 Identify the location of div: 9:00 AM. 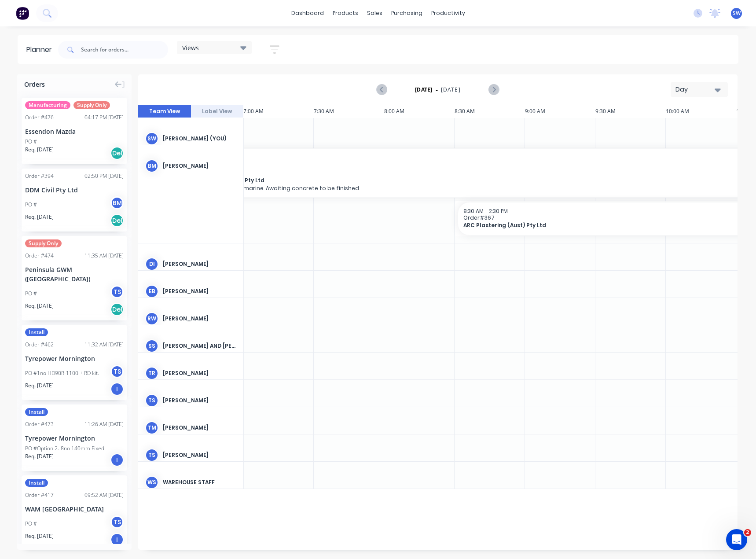
(560, 111).